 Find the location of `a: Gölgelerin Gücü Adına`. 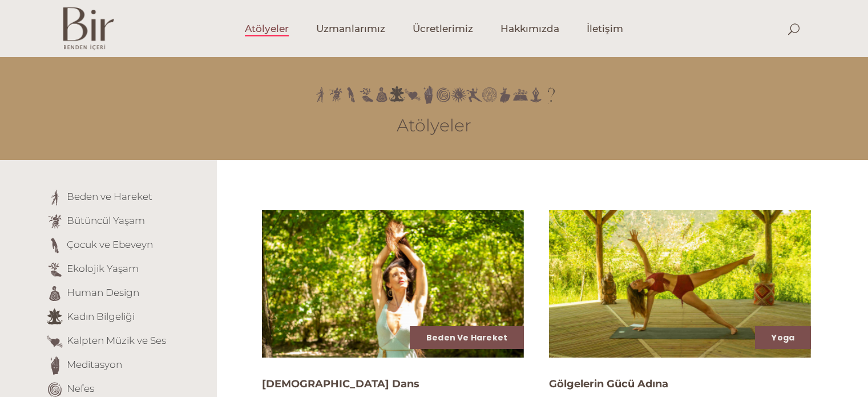

a: Gölgelerin Gücü Adına is located at coordinates (608, 384).